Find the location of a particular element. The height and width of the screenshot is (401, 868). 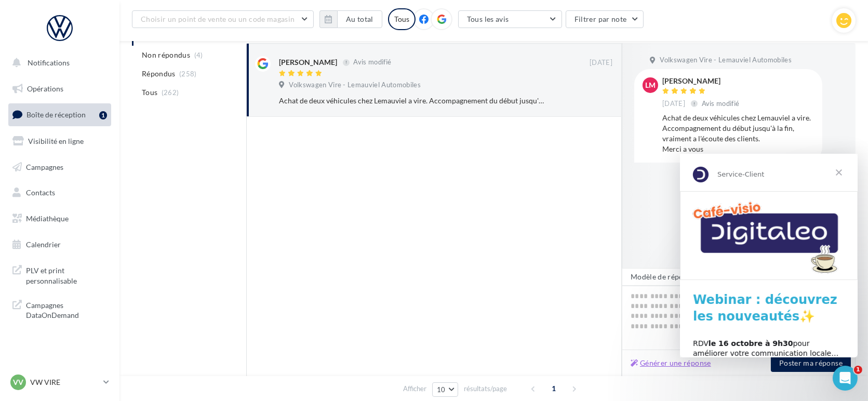

span: Notifications is located at coordinates (48, 63).